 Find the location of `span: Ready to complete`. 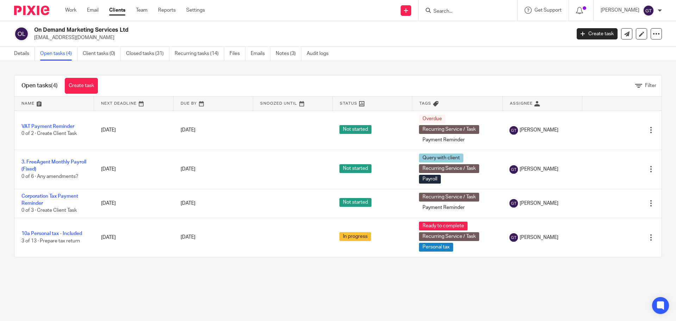

span: Ready to complete is located at coordinates (443, 226).